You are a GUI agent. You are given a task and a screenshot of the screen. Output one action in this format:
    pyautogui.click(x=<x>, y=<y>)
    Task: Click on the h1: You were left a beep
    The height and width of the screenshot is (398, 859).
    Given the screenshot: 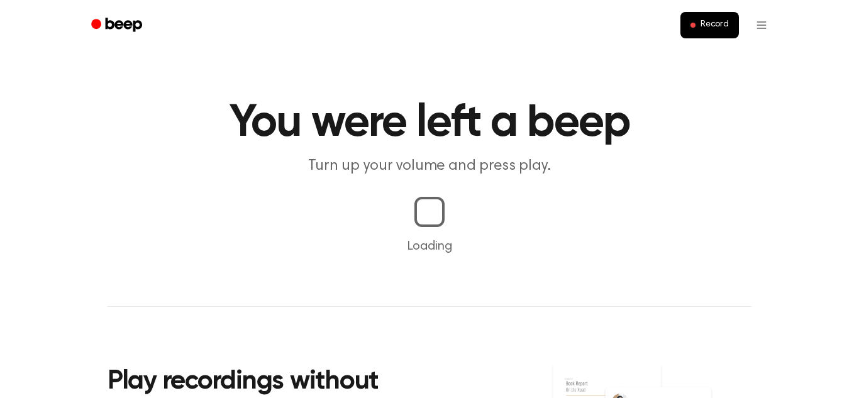 What is the action you would take?
    pyautogui.click(x=430, y=123)
    